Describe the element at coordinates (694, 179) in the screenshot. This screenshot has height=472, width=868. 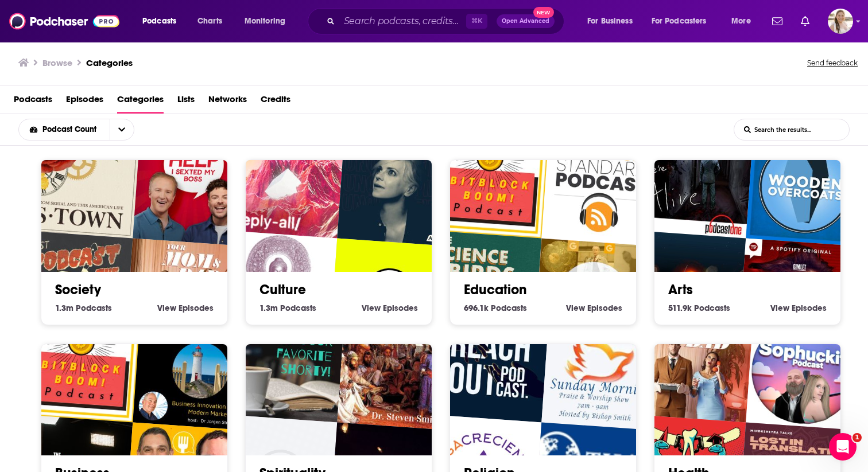
I see `img: We're Alive` at that location.